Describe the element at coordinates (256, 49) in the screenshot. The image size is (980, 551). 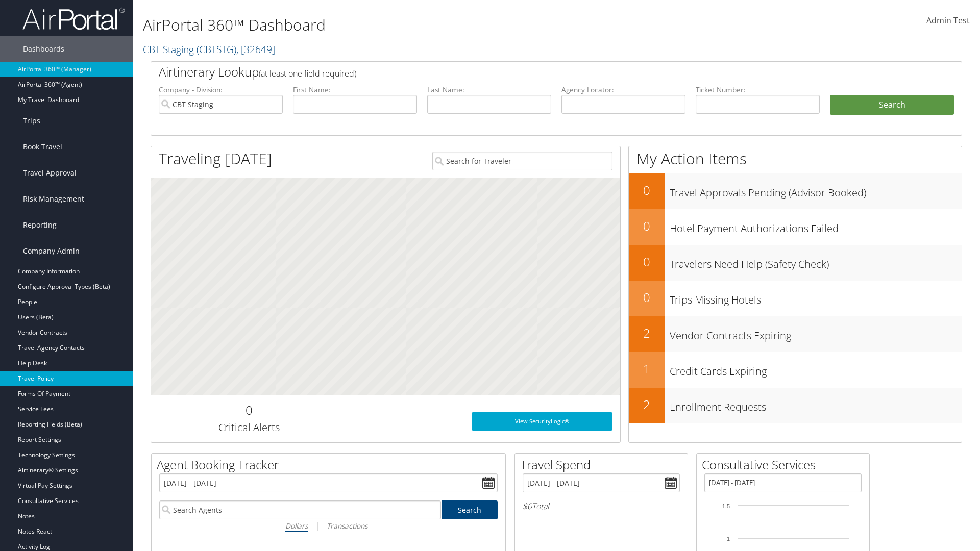
I see `span: , [ 32649 ]` at that location.